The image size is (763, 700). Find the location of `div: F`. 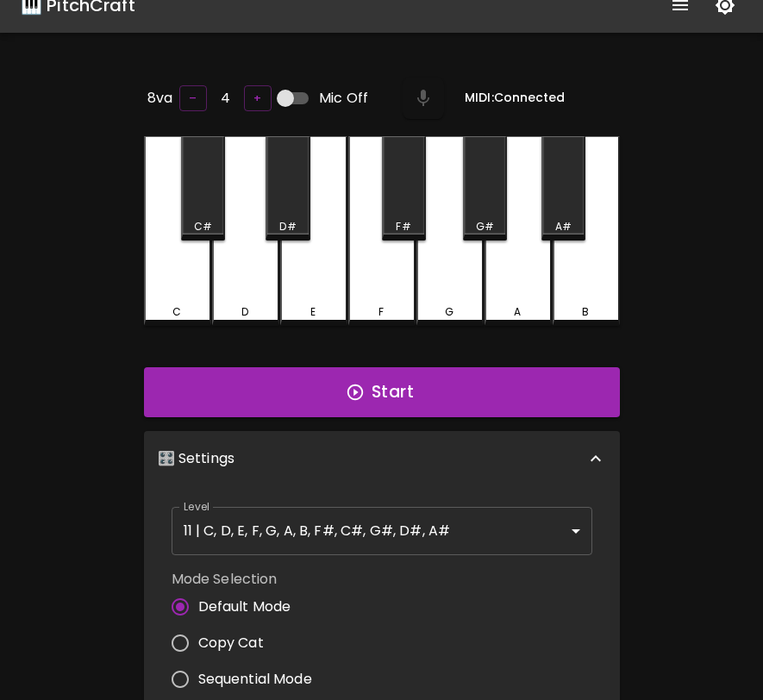

div: F is located at coordinates (381, 312).